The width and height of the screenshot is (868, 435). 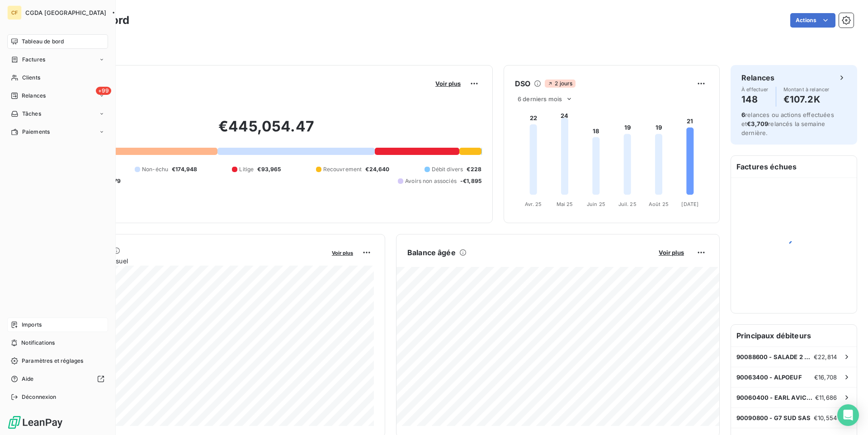 What do you see at coordinates (32, 325) in the screenshot?
I see `span: Imports` at bounding box center [32, 325].